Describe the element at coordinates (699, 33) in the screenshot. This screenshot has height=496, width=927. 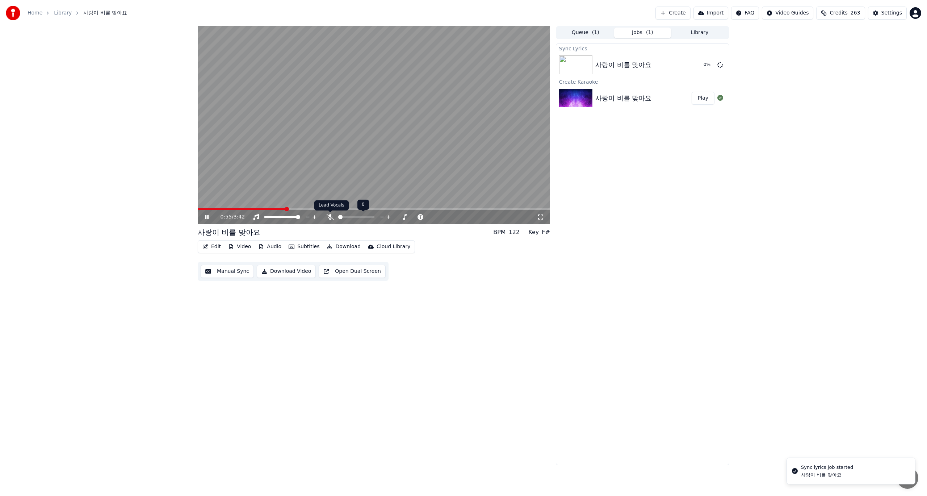
I see `button: Library` at that location.